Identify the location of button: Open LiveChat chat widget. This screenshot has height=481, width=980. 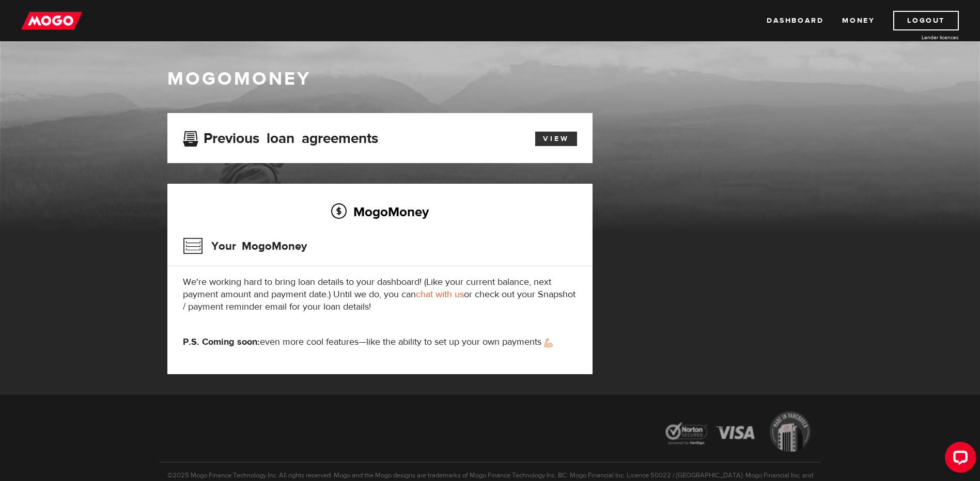
(24, 20).